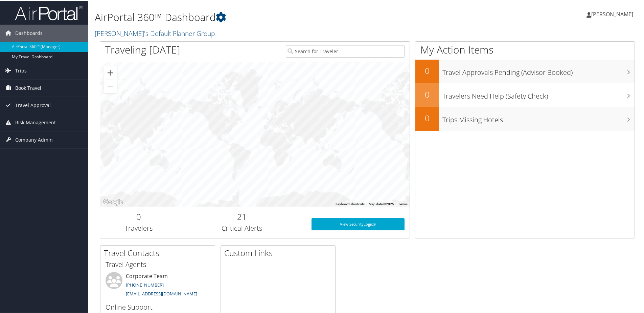  I want to click on a: Terms (opens in new tab), so click(403, 203).